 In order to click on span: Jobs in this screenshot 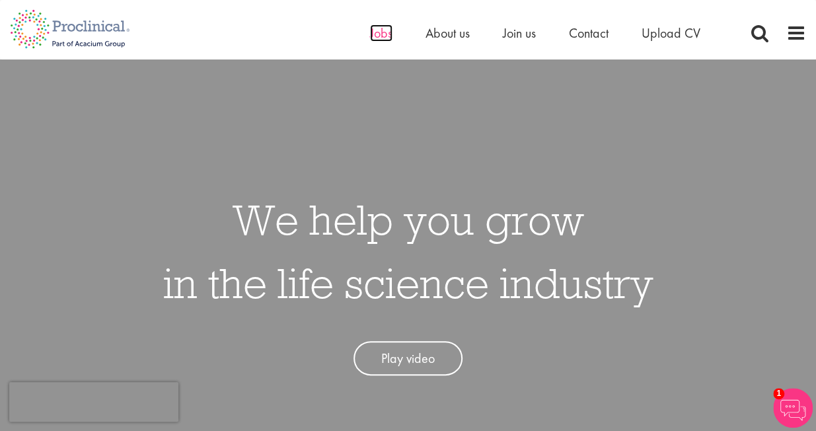, I will do `click(381, 33)`.